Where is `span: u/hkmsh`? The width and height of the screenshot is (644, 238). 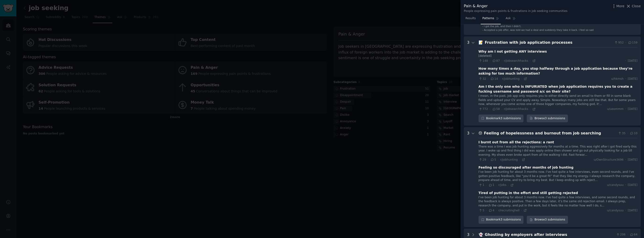
span: u/hkmsh is located at coordinates (617, 79).